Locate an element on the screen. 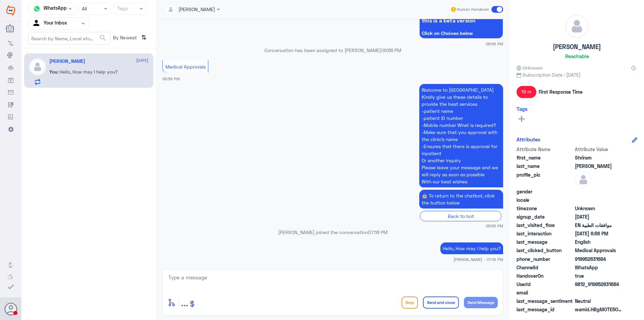  span: English is located at coordinates (599, 242).